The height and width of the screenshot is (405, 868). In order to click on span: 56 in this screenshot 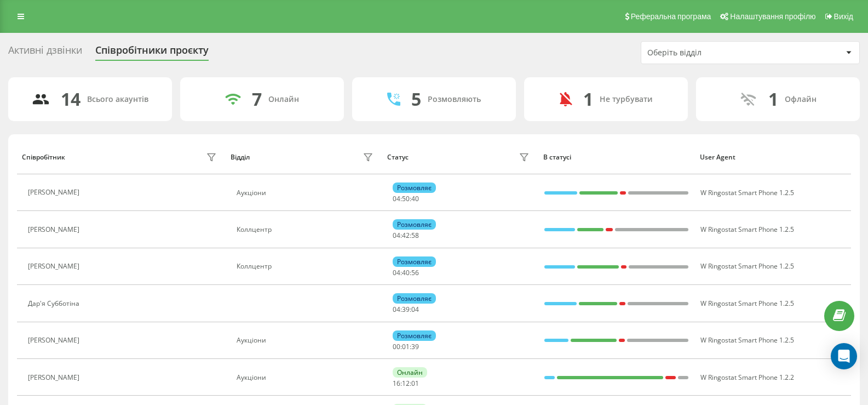, I will do `click(415, 272)`.